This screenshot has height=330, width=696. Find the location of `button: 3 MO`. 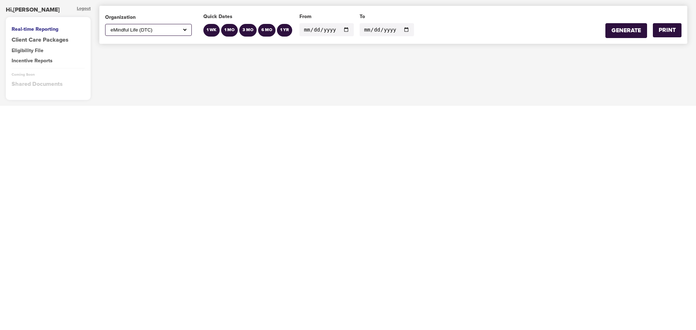

button: 3 MO is located at coordinates (248, 30).